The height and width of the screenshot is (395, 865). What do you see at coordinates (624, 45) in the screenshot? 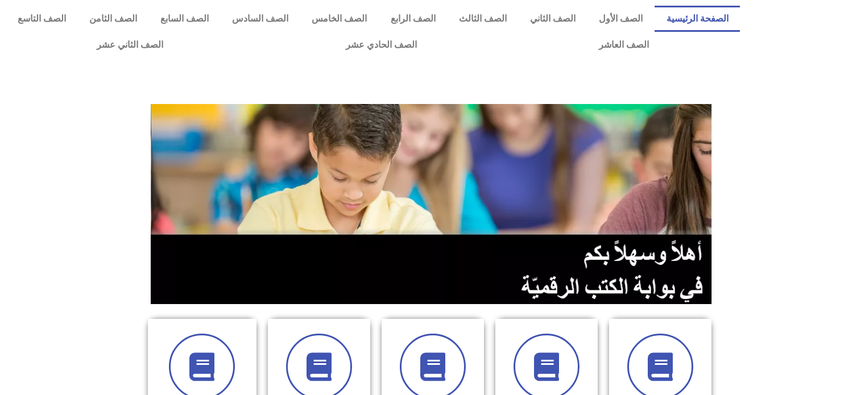
I see `a: الصف العاشر` at bounding box center [624, 45].